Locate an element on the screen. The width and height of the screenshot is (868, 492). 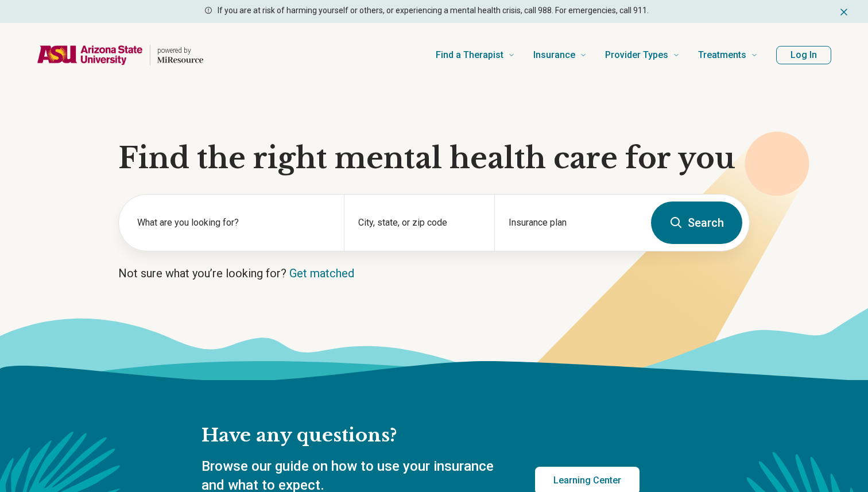
p: powered by is located at coordinates (180, 51).